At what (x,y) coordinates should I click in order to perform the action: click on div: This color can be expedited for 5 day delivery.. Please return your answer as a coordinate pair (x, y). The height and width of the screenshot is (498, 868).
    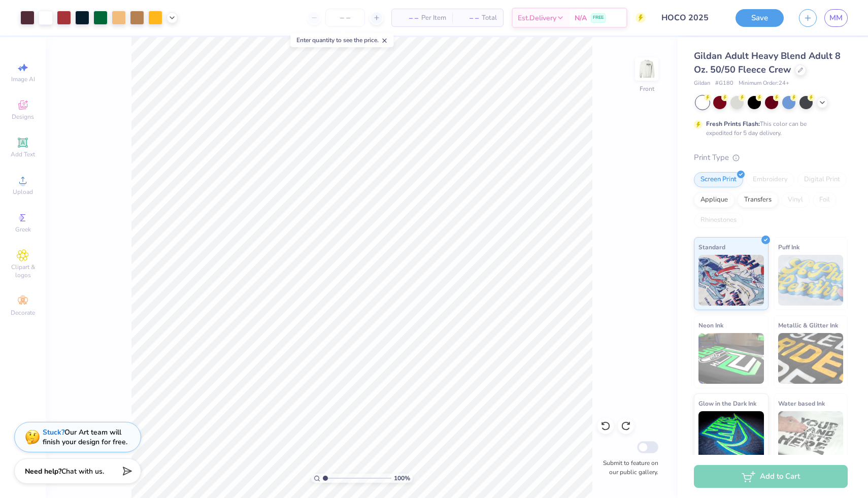
    Looking at the image, I should click on (768, 128).